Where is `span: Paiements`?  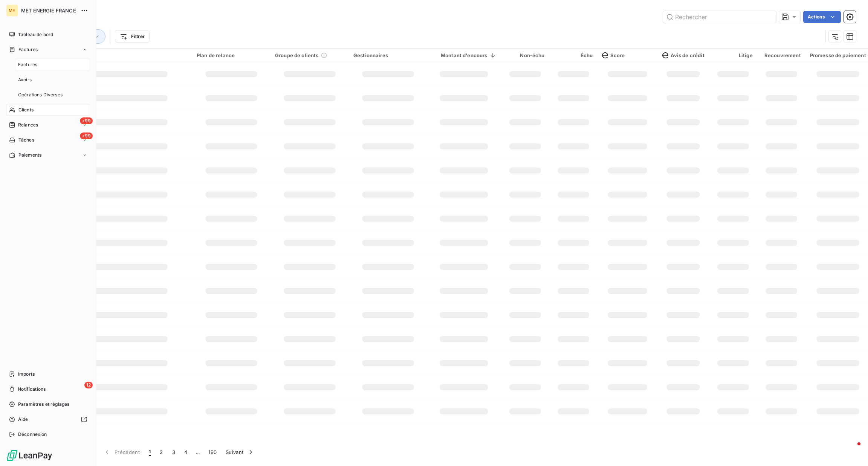
span: Paiements is located at coordinates (30, 155).